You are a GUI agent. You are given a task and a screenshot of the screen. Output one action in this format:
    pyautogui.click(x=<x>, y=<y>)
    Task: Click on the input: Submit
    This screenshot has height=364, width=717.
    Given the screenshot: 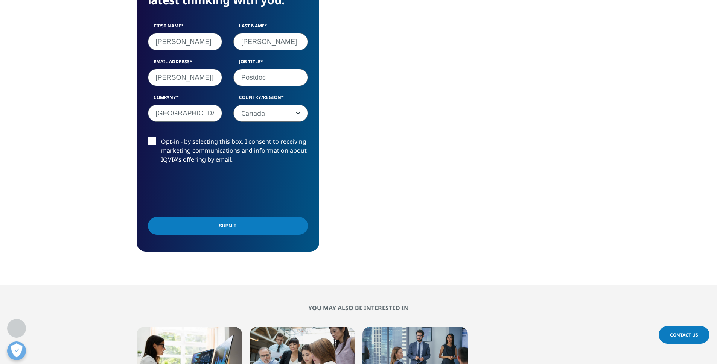 What is the action you would take?
    pyautogui.click(x=228, y=226)
    